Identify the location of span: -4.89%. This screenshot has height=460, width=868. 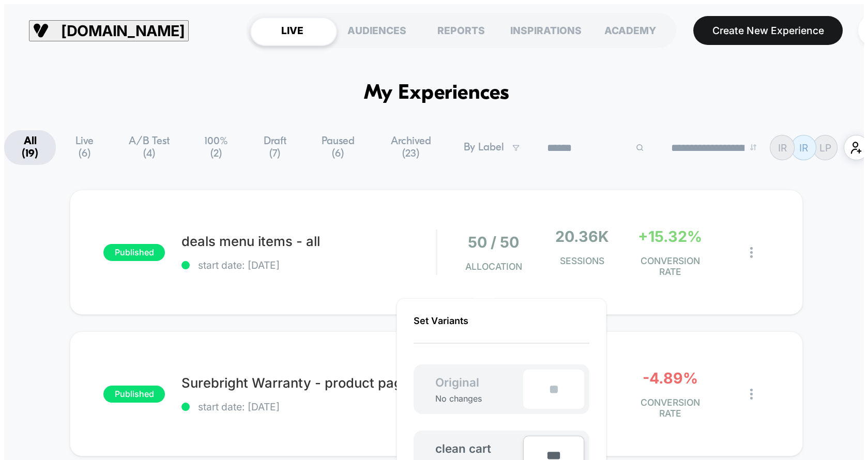
(670, 378).